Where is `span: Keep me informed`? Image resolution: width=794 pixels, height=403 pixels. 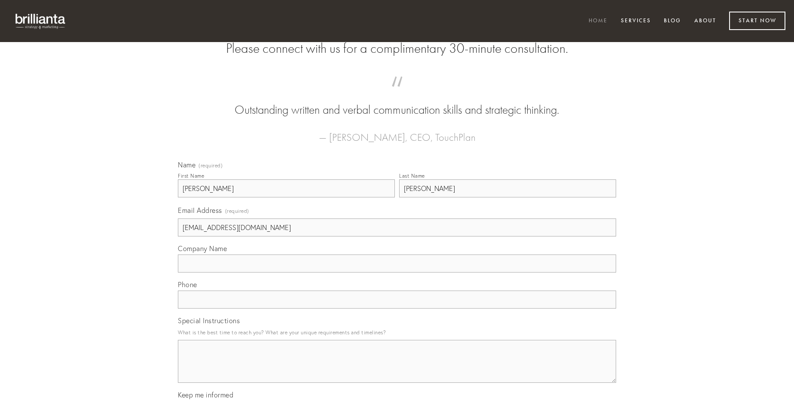 span: Keep me informed is located at coordinates (205, 395).